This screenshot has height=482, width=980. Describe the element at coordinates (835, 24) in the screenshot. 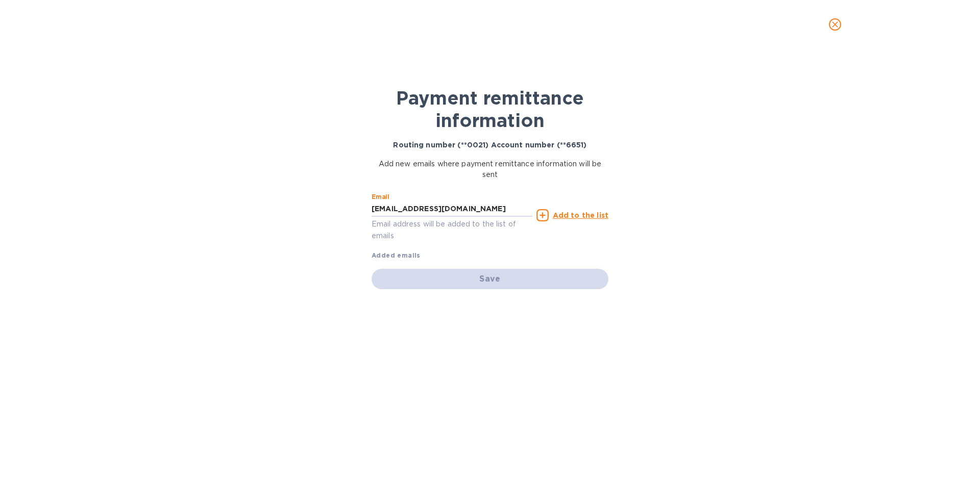

I see `button: close` at that location.